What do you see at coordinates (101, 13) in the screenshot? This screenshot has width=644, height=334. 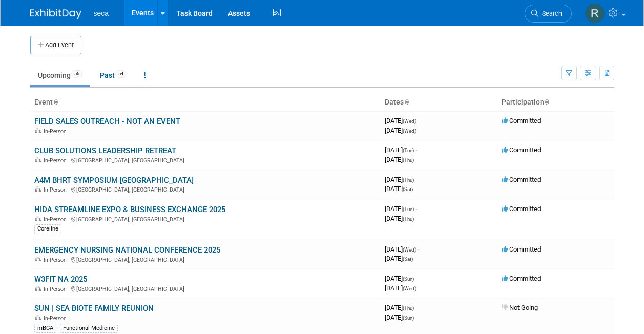 I see `span: seca` at bounding box center [101, 13].